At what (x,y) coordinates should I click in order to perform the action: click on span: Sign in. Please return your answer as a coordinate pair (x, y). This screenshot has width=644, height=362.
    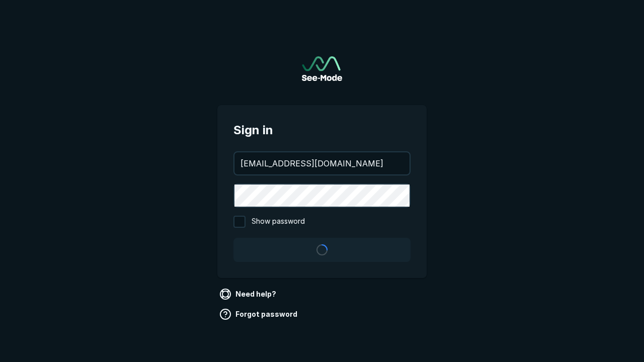
    Looking at the image, I should click on (322, 130).